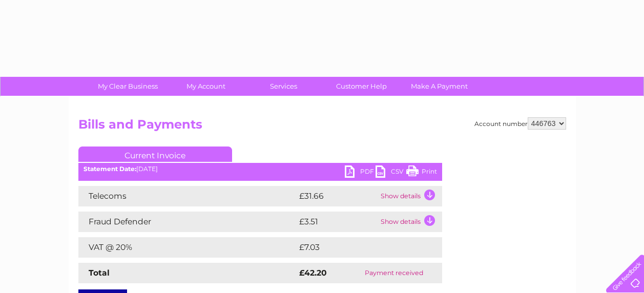 The height and width of the screenshot is (293, 644). Describe the element at coordinates (394, 273) in the screenshot. I see `td: Payment received` at that location.